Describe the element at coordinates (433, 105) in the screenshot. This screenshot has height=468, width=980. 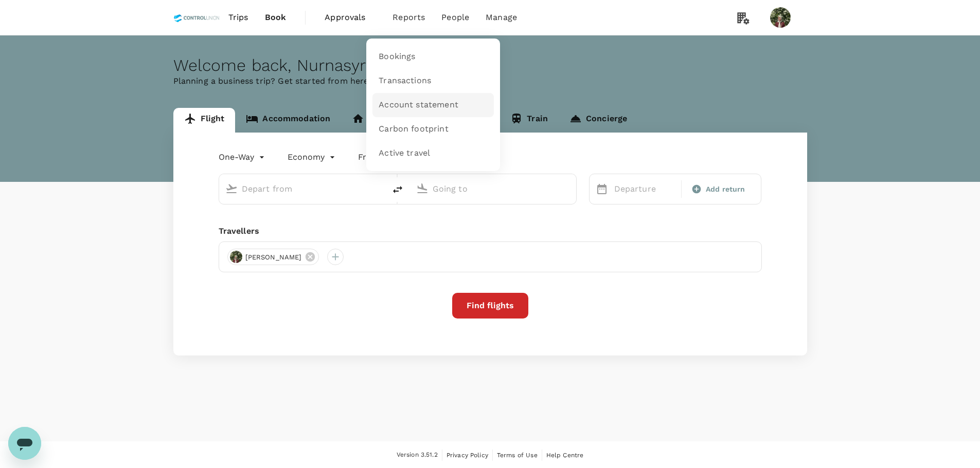
I see `a: Account statement` at that location.